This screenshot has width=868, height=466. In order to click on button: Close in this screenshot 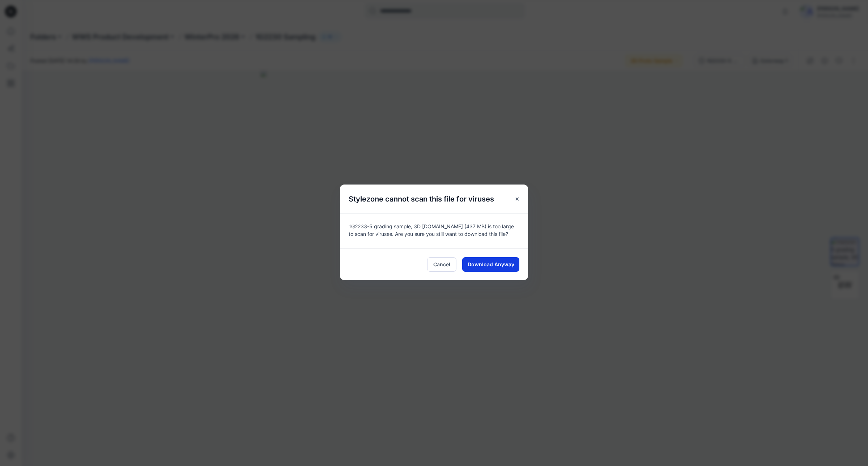, I will do `click(517, 199)`.